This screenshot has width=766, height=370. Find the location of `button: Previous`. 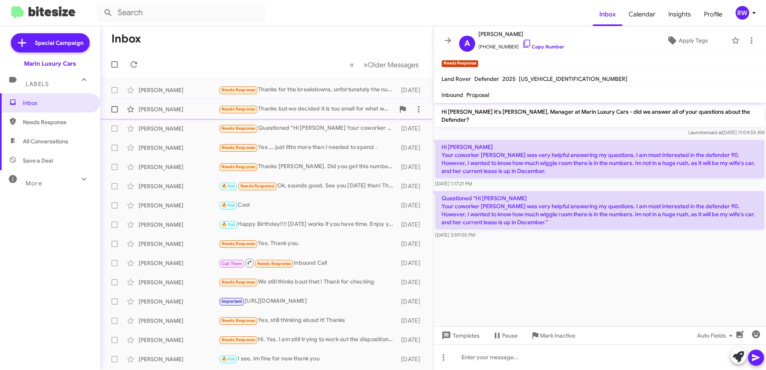

button: Previous is located at coordinates (352, 65).